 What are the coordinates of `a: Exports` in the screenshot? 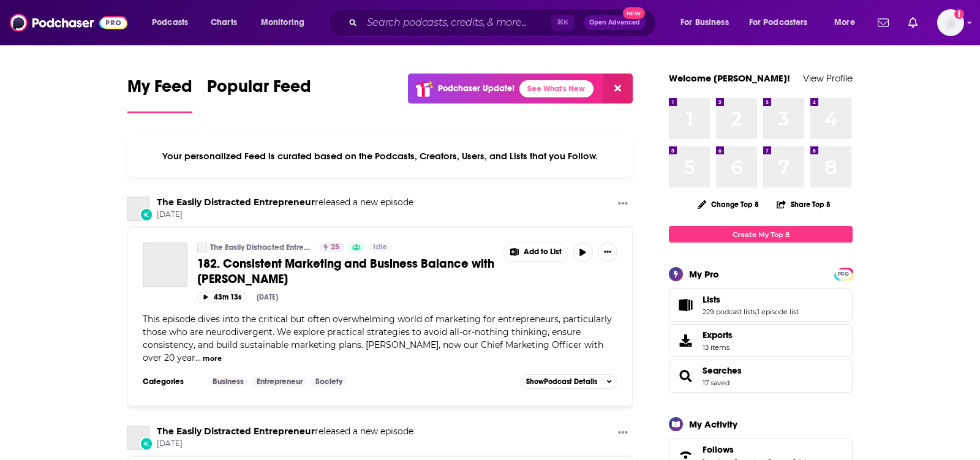 It's located at (760, 341).